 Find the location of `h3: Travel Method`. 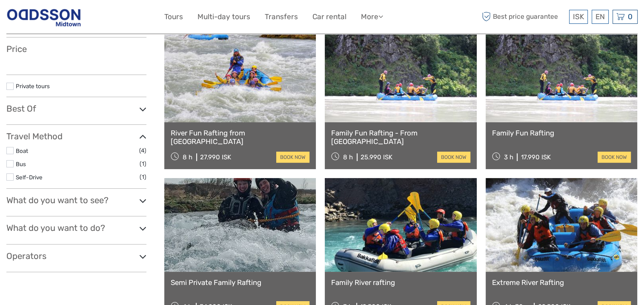

h3: Travel Method is located at coordinates (76, 137).